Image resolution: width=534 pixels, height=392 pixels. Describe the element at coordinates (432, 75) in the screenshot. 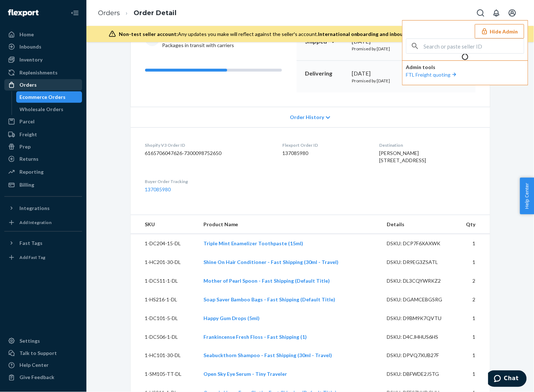

I see `a: FTL Freight quoting` at that location.